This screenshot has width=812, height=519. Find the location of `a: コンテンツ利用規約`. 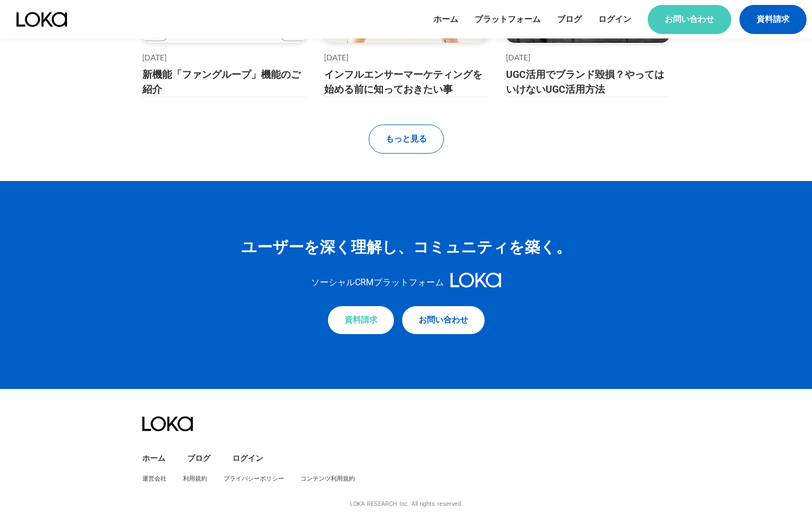

a: コンテンツ利用規約 is located at coordinates (328, 479).